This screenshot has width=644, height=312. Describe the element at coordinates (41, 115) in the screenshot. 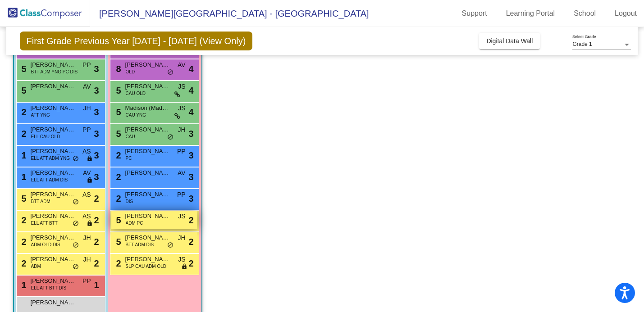

I see `span: ATT YNG` at that location.